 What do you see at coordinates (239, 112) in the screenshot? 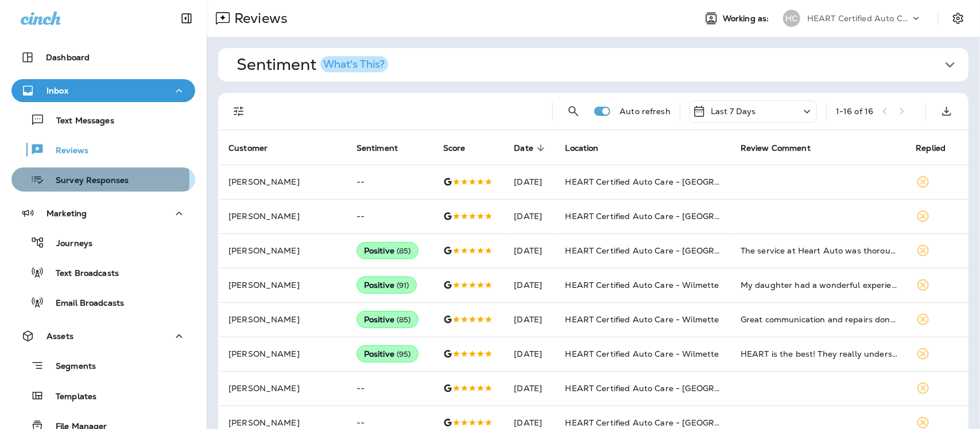
I see `button: Filters` at bounding box center [239, 112].